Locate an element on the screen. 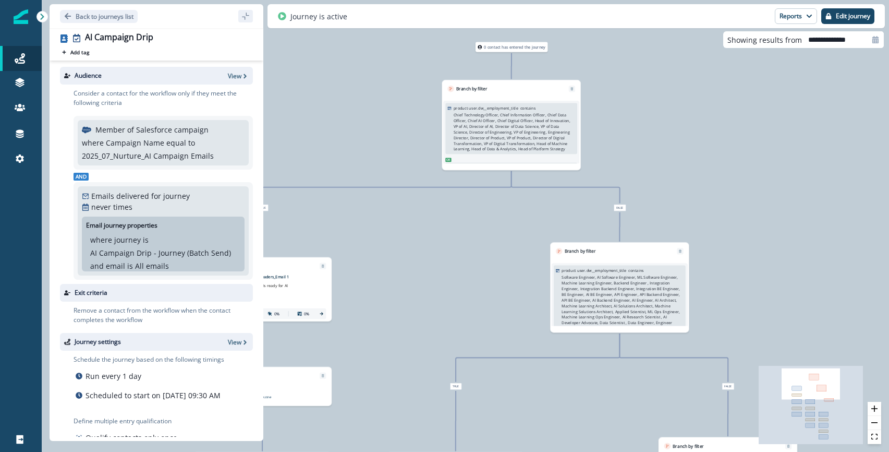  button: Reports is located at coordinates (796, 16).